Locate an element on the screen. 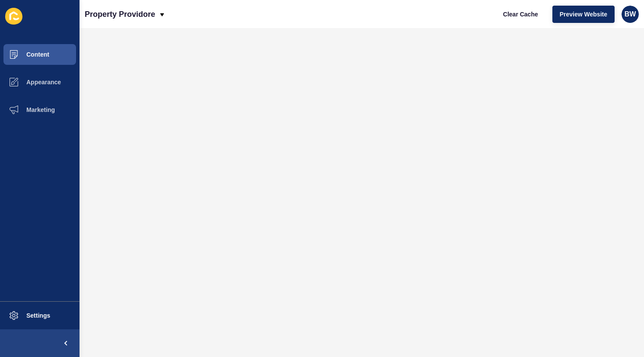  button: Clear Cache is located at coordinates (521, 15).